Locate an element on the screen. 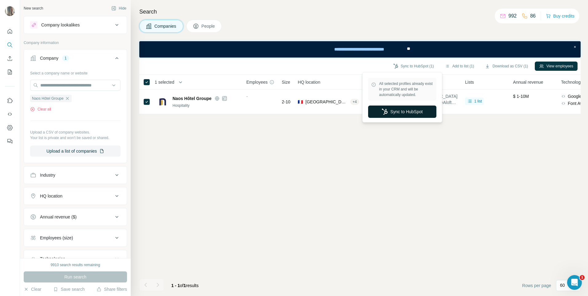 The height and width of the screenshot is (296, 588). button: Search is located at coordinates (10, 45).